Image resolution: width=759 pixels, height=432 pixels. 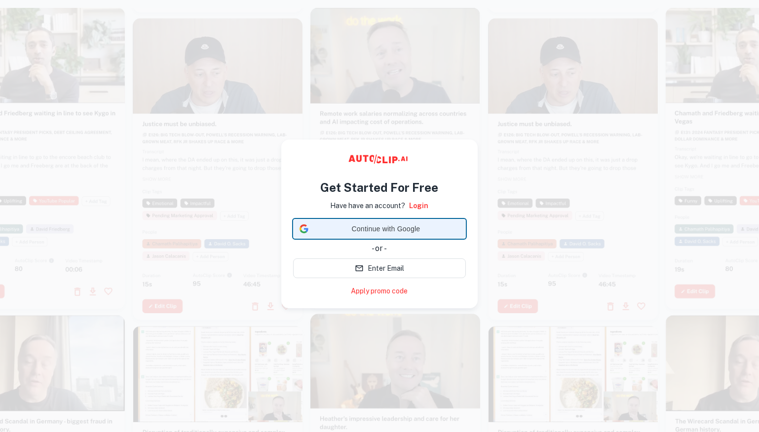 What do you see at coordinates (380, 291) in the screenshot?
I see `a: Apply promo code` at bounding box center [380, 291].